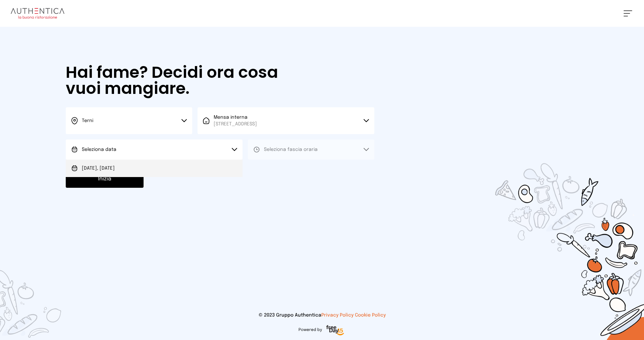 The width and height of the screenshot is (644, 340). Describe the element at coordinates (335, 331) in the screenshot. I see `img: logo-freeday.3e08031.png` at that location.